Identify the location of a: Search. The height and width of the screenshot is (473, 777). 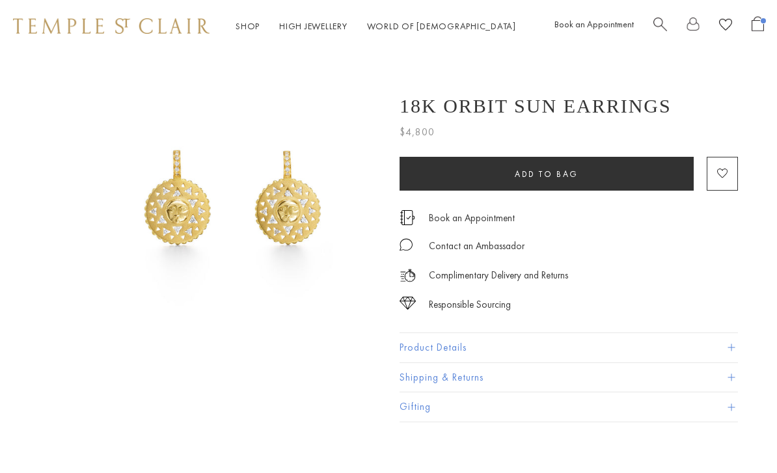
(660, 26).